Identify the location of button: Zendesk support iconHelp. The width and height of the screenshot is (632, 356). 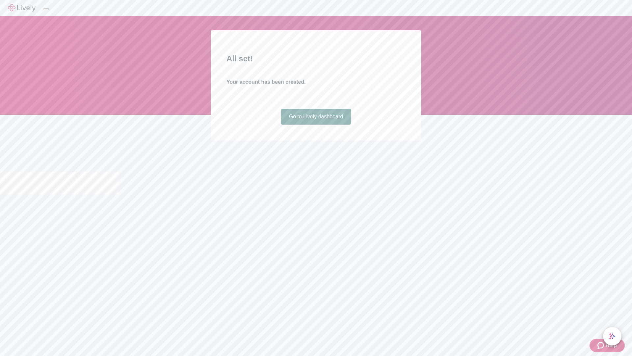
(607, 345).